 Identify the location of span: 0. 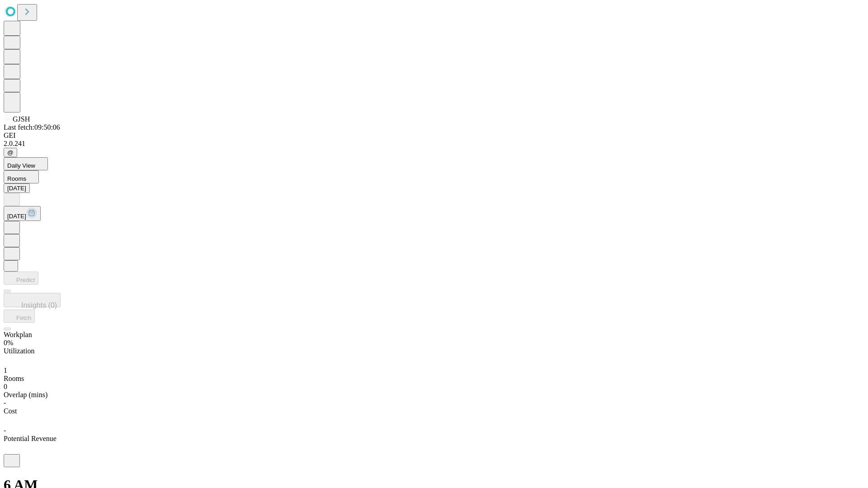
(5, 387).